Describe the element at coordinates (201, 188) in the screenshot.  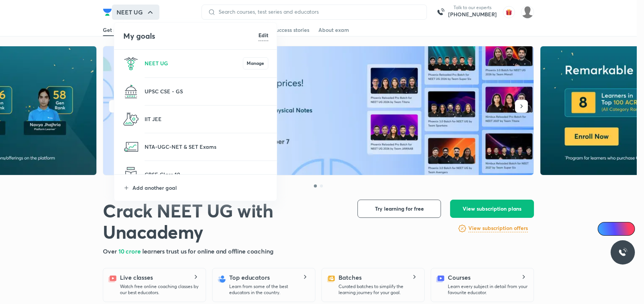
I see `p: Add another goal` at that location.